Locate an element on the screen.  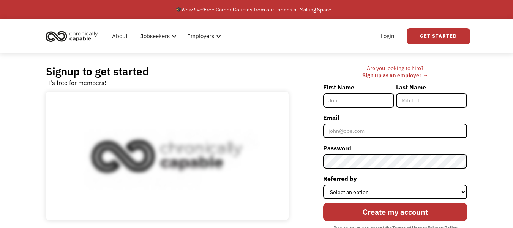
a: home is located at coordinates (73, 36).